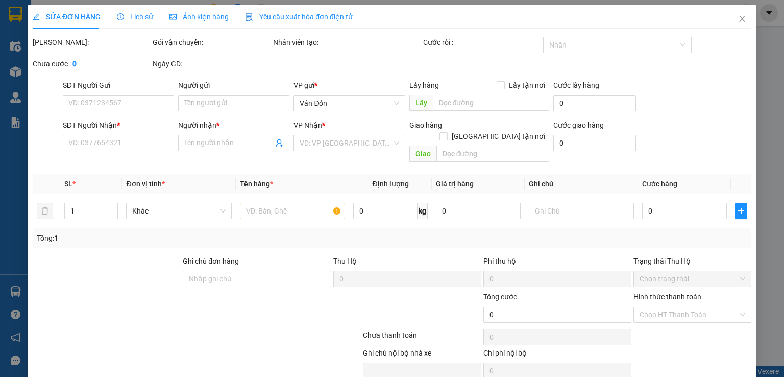 This screenshot has height=377, width=784. What do you see at coordinates (390, 184) in the screenshot?
I see `span: Định lượng` at bounding box center [390, 184].